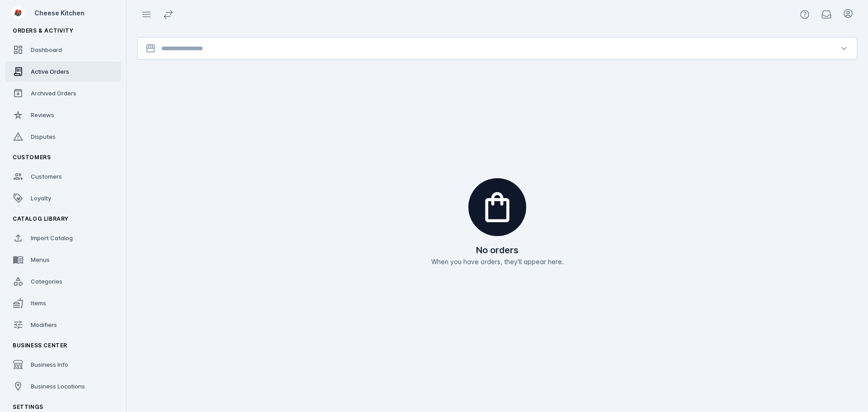 This screenshot has height=412, width=868. Describe the element at coordinates (38, 303) in the screenshot. I see `span: Items` at that location.